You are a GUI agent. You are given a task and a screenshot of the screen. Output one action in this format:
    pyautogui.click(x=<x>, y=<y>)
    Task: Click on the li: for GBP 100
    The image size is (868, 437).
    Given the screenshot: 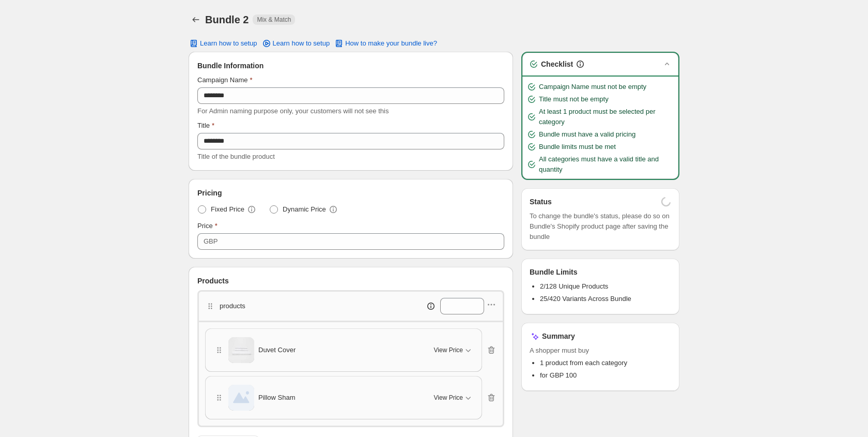 What is the action you would take?
    pyautogui.click(x=606, y=375)
    